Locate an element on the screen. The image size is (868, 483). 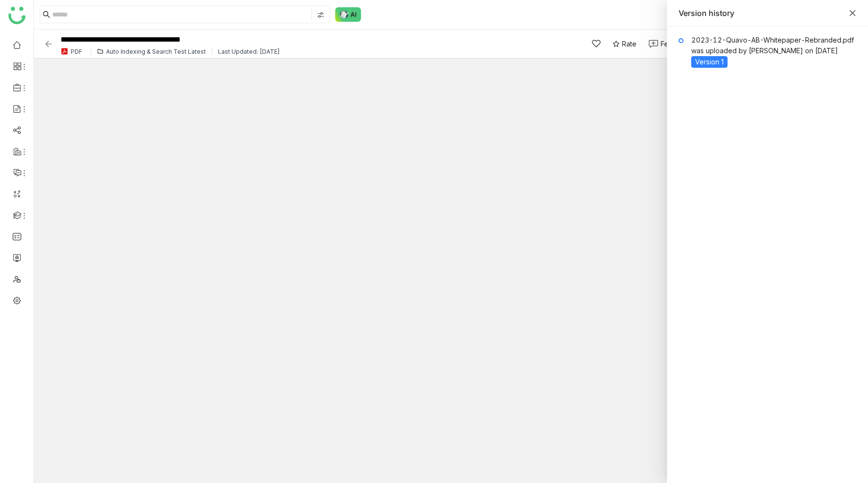
button: Close is located at coordinates (852, 13).